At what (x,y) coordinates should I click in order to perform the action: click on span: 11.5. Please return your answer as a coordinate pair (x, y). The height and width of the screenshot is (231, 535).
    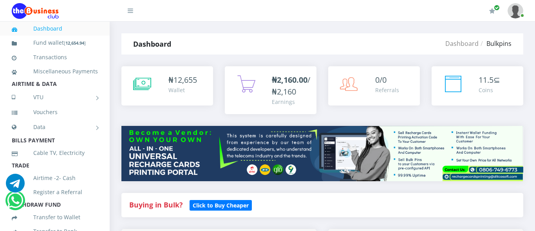
    Looking at the image, I should click on (486, 80).